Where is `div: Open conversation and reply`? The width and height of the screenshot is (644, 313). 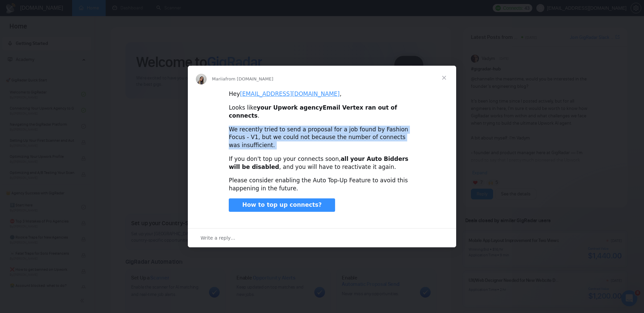
div: Open conversation and reply is located at coordinates (322, 237).